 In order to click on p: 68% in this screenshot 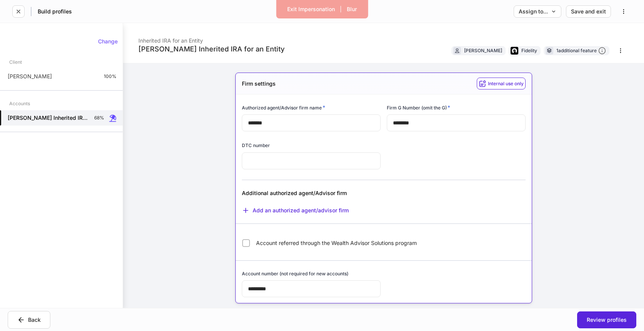, I will do `click(99, 118)`.